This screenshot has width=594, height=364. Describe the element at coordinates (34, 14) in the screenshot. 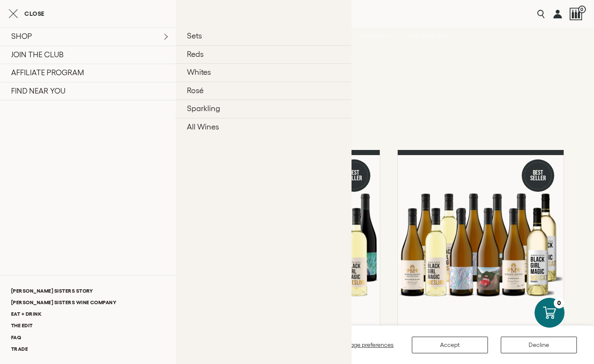

I see `span: Close` at that location.